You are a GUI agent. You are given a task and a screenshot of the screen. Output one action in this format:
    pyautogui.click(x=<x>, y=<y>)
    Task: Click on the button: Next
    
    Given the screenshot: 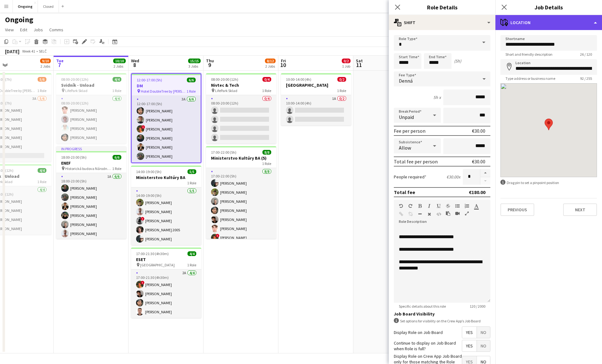 What is the action you would take?
    pyautogui.click(x=580, y=210)
    